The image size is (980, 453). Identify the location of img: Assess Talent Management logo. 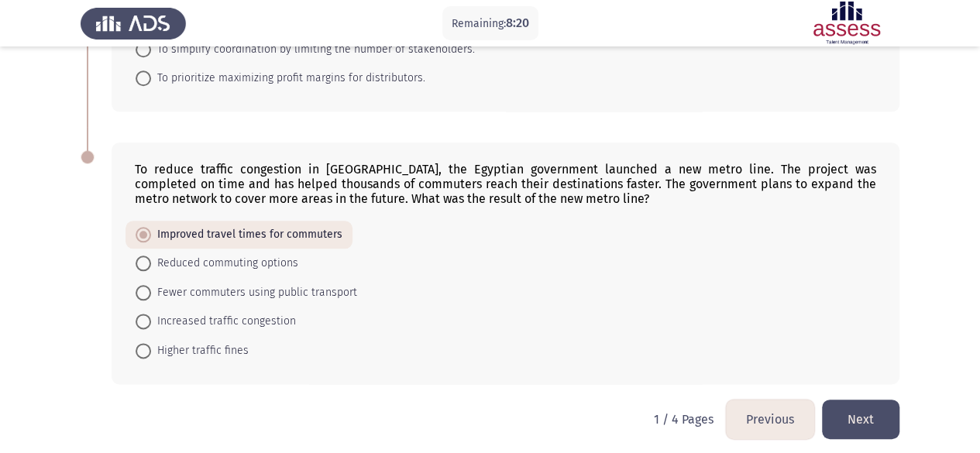
(134, 23).